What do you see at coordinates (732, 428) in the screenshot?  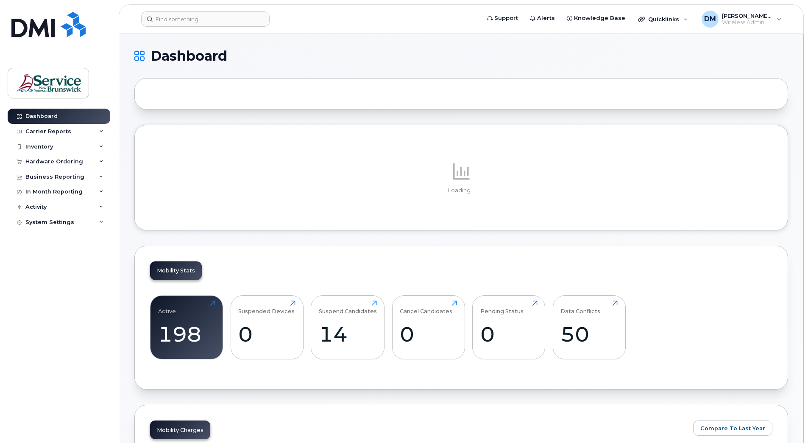 I see `span: Compare To Last Year` at bounding box center [732, 428].